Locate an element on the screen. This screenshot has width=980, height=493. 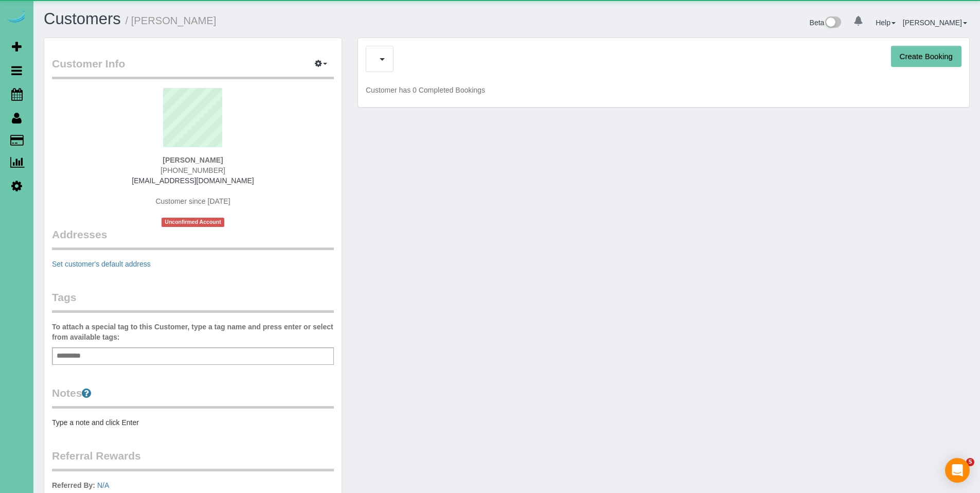
p: Customer has 0 Completed Bookings is located at coordinates (664, 90).